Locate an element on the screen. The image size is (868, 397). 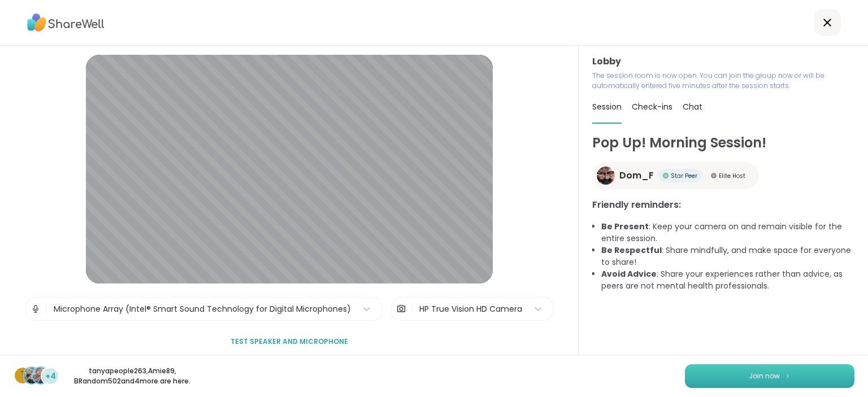
p: tanyapeople263 , Amie89 , BRandom502 and 4 more are here. is located at coordinates (132, 377).